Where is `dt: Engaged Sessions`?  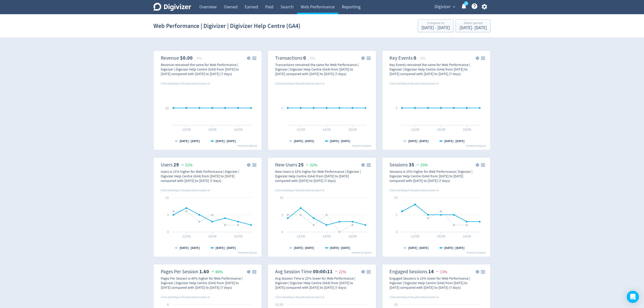 dt: Engaged Sessions is located at coordinates (408, 272).